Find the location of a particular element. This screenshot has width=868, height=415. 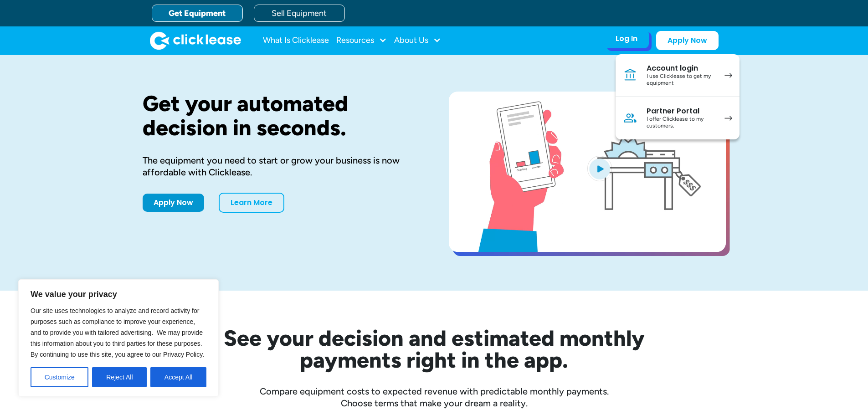

div: I use Clicklease to get my equipment is located at coordinates (681, 79).